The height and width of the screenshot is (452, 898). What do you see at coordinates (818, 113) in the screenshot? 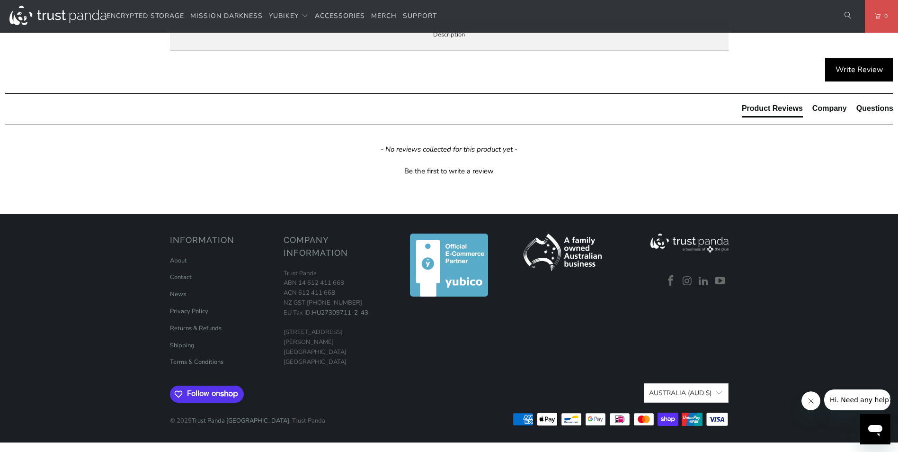
I see `div: Reviews Tabs` at bounding box center [818, 113].